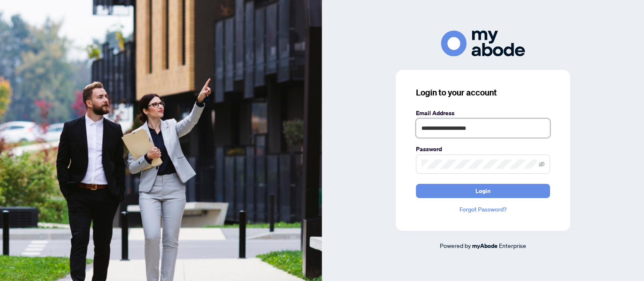 This screenshot has width=644, height=281. I want to click on label: Email Address, so click(483, 113).